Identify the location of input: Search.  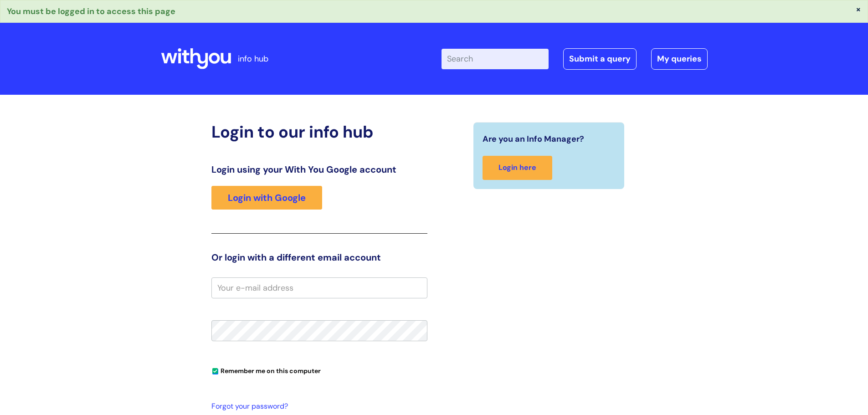
(495, 59).